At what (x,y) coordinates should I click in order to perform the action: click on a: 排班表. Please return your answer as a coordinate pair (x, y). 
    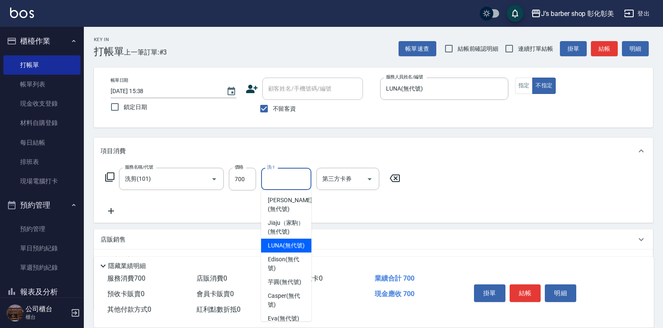
    Looking at the image, I should click on (42, 162).